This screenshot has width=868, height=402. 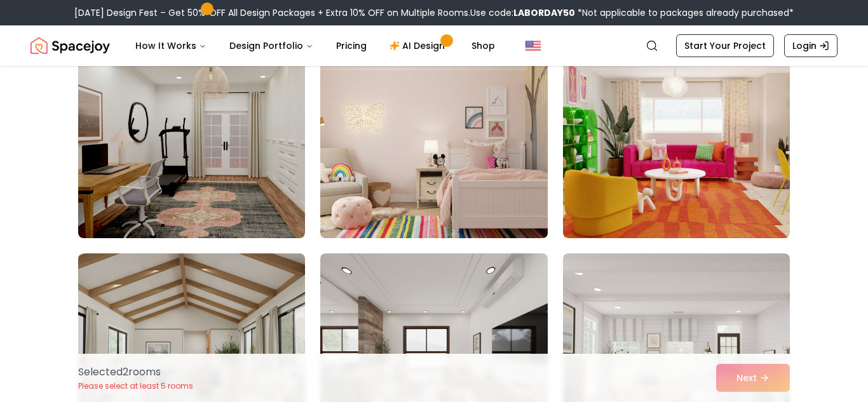 I want to click on span: *Not applicable to packages already purchased*, so click(x=684, y=12).